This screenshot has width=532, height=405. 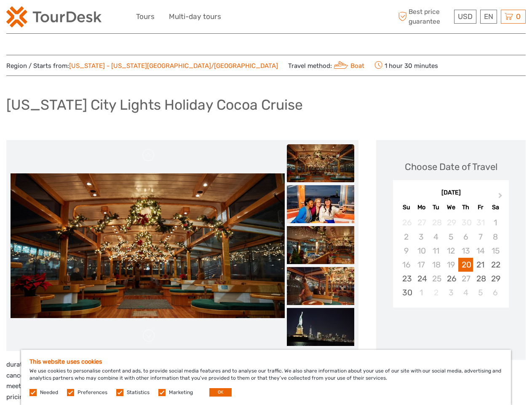 What do you see at coordinates (495, 222) in the screenshot?
I see `div: Not available Saturday, November 1st, 2025` at bounding box center [495, 222].